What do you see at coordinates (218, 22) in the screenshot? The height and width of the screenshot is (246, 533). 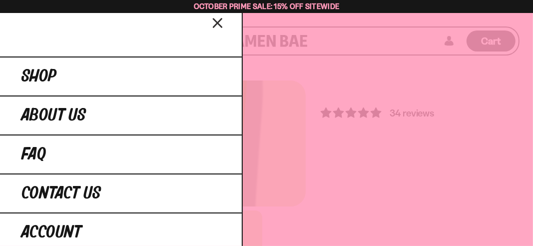 I see `button: Close menu` at bounding box center [218, 22].